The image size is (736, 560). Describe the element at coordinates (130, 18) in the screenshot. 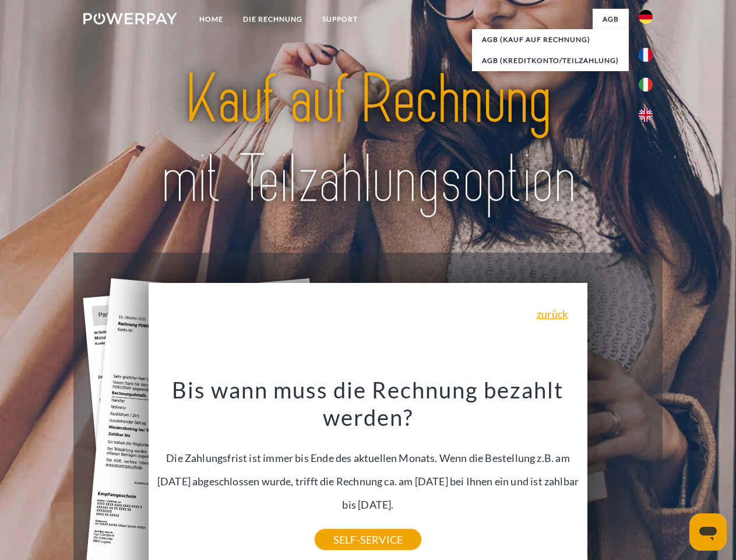

I see `img: logo-powerpay-white.svg` at that location.